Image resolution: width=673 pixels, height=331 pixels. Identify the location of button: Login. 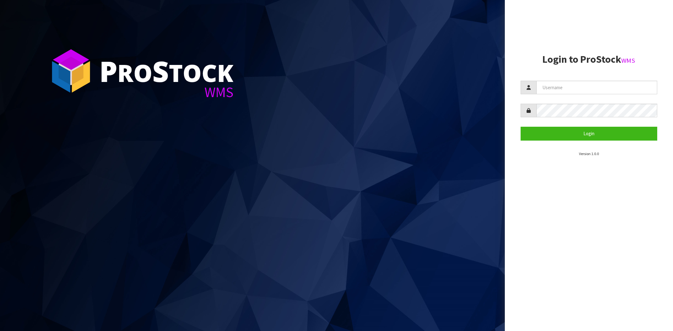
(588, 133).